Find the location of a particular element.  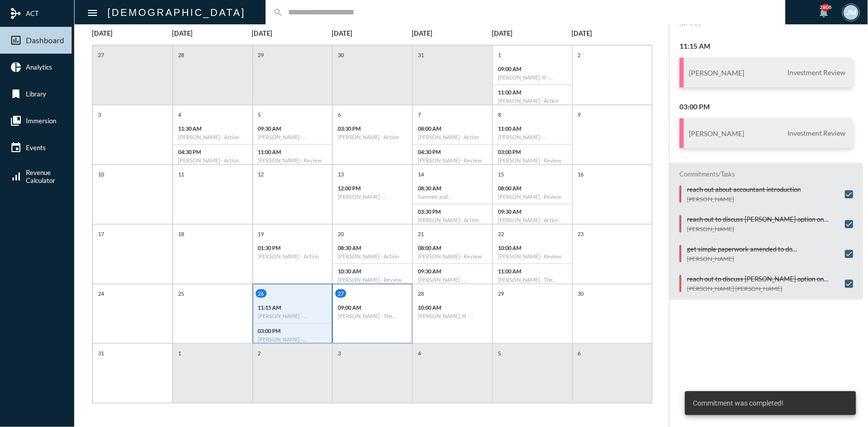

p: 22 is located at coordinates (500, 234).